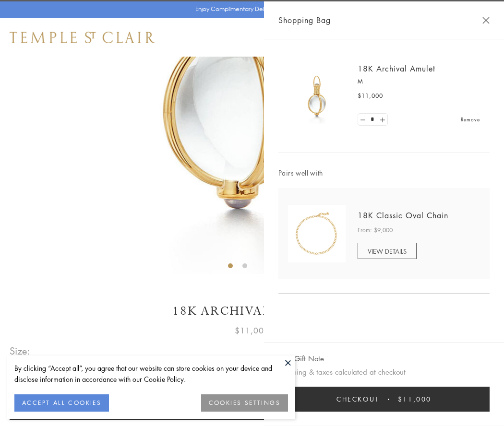 The image size is (504, 426). I want to click on img: 18K Archival Amulet, so click(317, 96).